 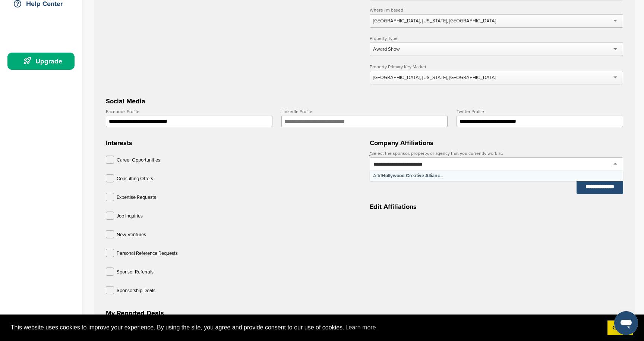 What do you see at coordinates (364, 313) in the screenshot?
I see `h3: My Reported Deals` at bounding box center [364, 313].